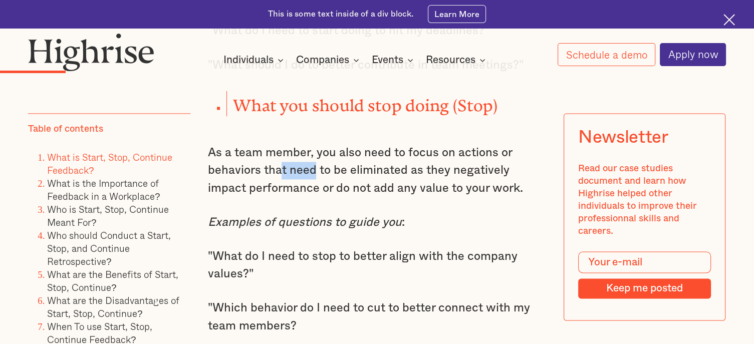 This screenshot has height=344, width=754. Describe the element at coordinates (108, 215) in the screenshot. I see `a: Who is Start, Stop, Continue Meant For?` at that location.